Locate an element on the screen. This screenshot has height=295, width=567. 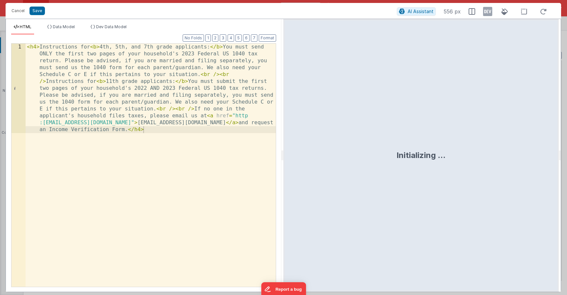
span: 556 px is located at coordinates (453, 11).